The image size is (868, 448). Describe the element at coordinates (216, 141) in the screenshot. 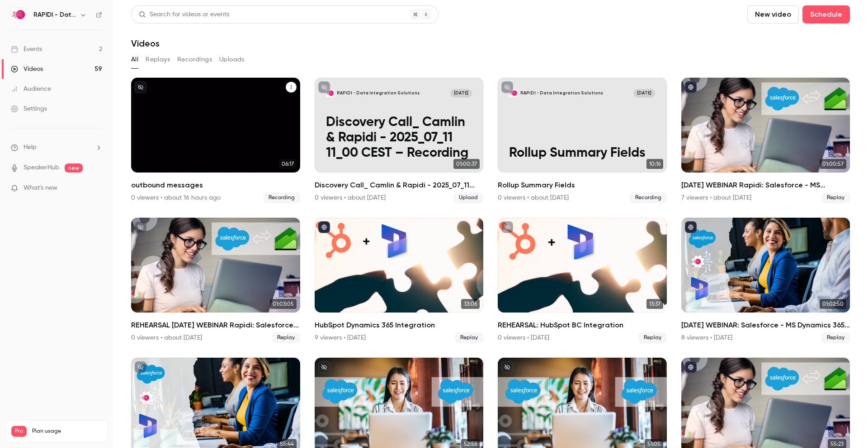

I see `a: 06:17outbound messages0 viewers • about 16 hours agoRecording` at that location.